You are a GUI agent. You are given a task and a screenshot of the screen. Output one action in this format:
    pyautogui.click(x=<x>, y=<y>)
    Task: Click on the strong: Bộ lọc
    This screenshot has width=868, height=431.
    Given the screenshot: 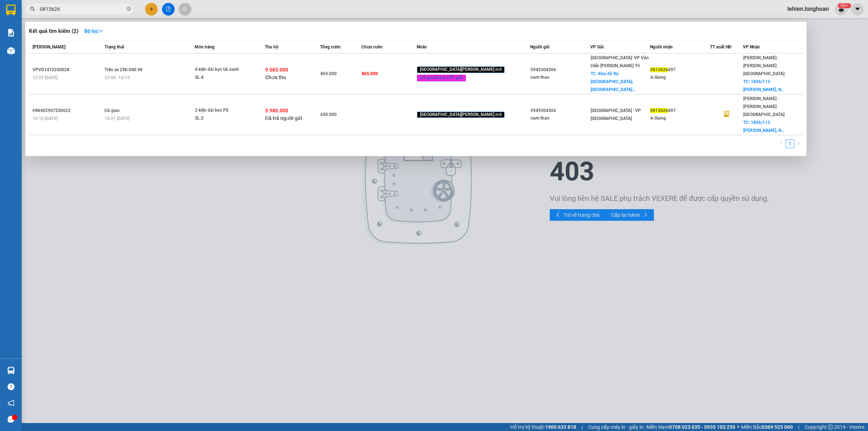 What is the action you would take?
    pyautogui.click(x=93, y=31)
    